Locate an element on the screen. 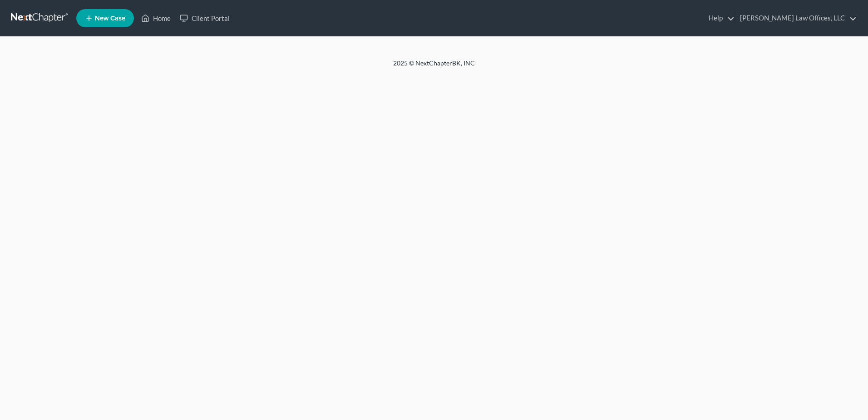  div: 2025 © NextChapterBK, INC is located at coordinates (434, 67).